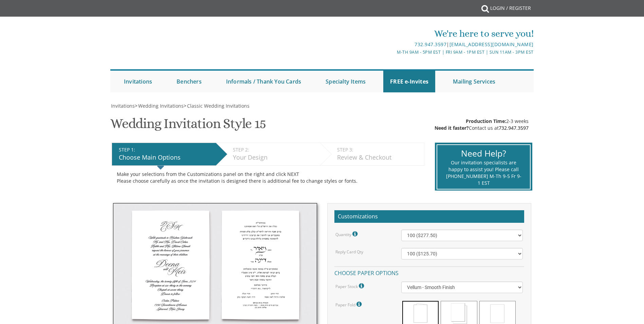 This screenshot has height=324, width=644. Describe the element at coordinates (350, 286) in the screenshot. I see `label: Paper Stock` at that location.